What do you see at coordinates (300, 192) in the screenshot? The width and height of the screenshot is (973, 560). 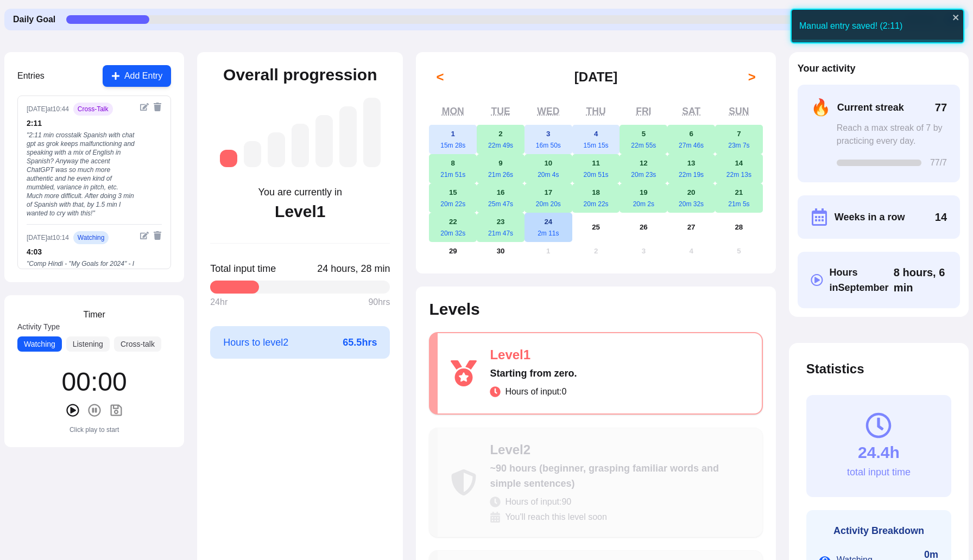 I see `div: You are currently in` at bounding box center [300, 192].